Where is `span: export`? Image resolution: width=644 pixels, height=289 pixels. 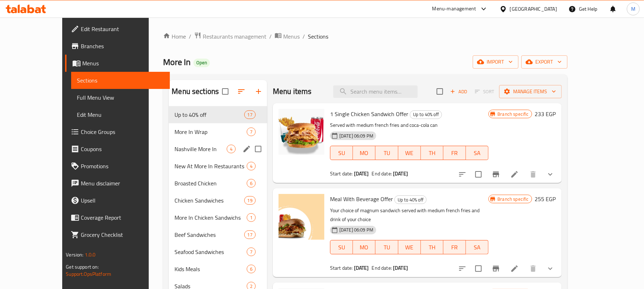
span: export is located at coordinates (545, 62).